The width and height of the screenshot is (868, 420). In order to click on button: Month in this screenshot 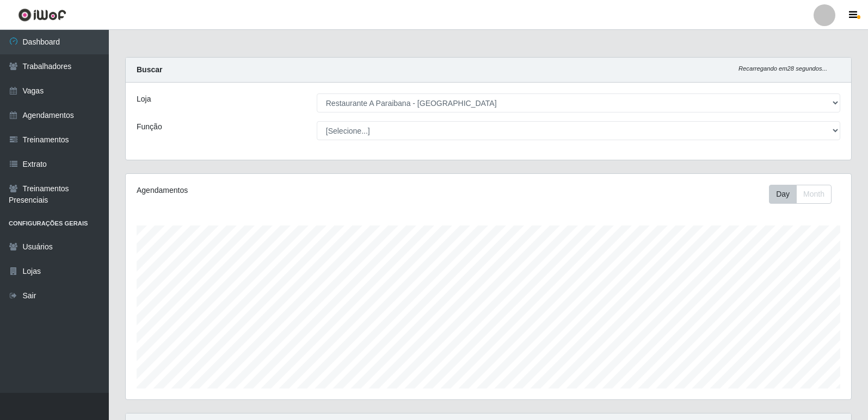, I will do `click(814, 194)`.